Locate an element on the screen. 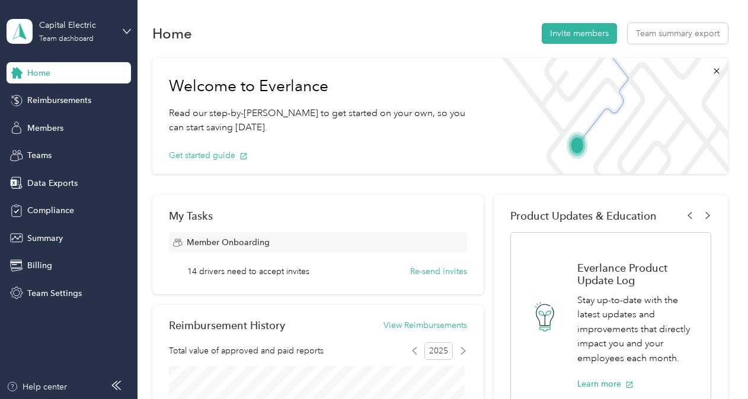  button: Re-send invites is located at coordinates (438, 271).